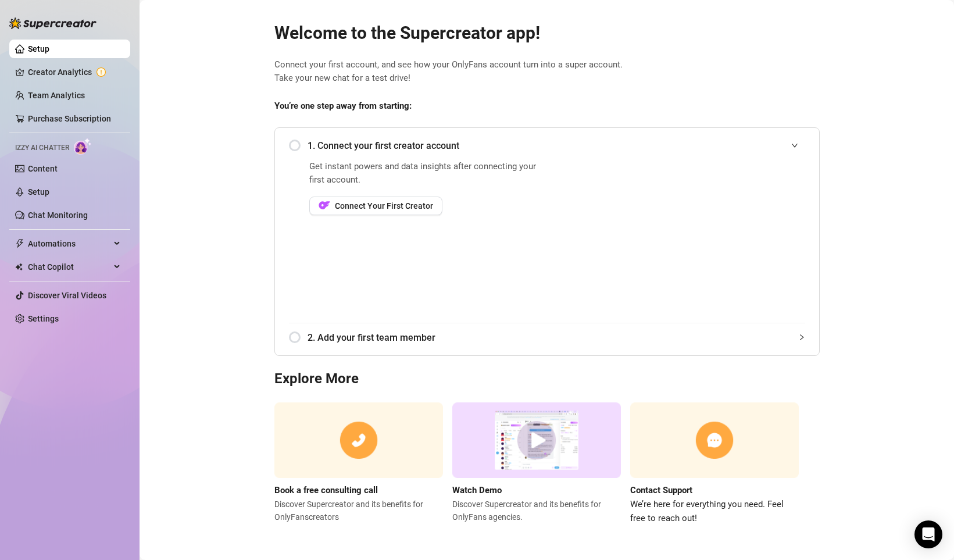 The image size is (954, 560). What do you see at coordinates (714, 440) in the screenshot?
I see `img: contact support` at bounding box center [714, 440].